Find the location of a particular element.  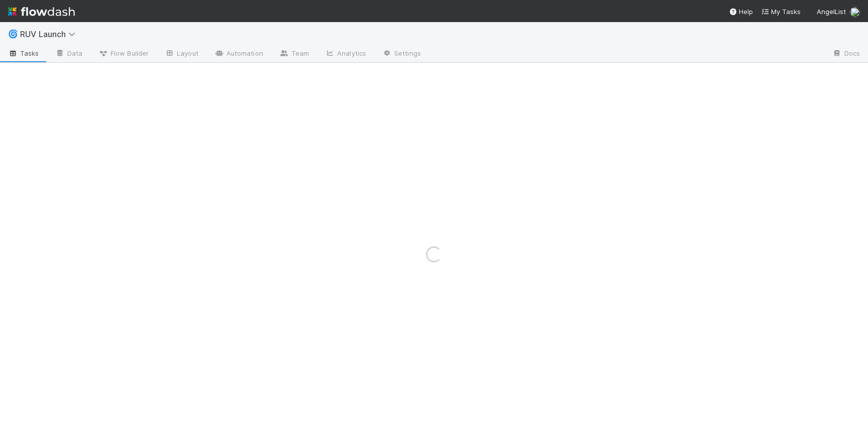

span: My Tasks is located at coordinates (781, 12).